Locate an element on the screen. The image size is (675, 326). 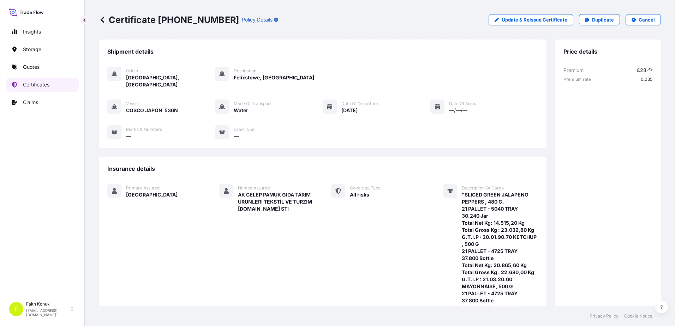
span: Description Of Cargo is located at coordinates (483, 188).